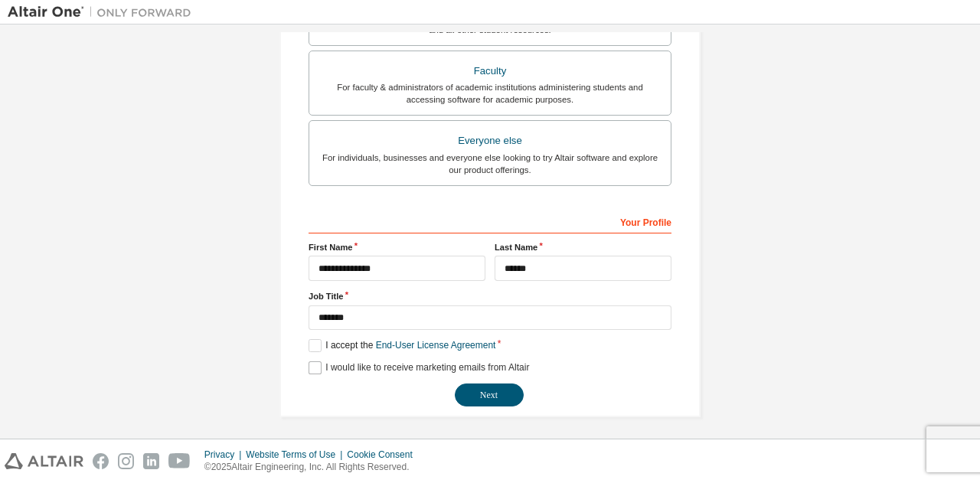 Image resolution: width=980 pixels, height=483 pixels. What do you see at coordinates (313, 466) in the screenshot?
I see `p: © 2025 Altair Engineering, Inc. All Rights Reserved.` at bounding box center [313, 466].